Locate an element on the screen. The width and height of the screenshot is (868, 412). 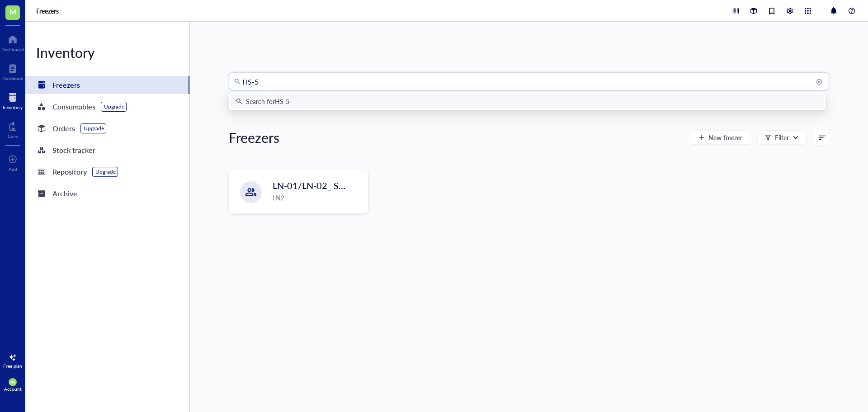
div: Stock tracker is located at coordinates (73, 150).